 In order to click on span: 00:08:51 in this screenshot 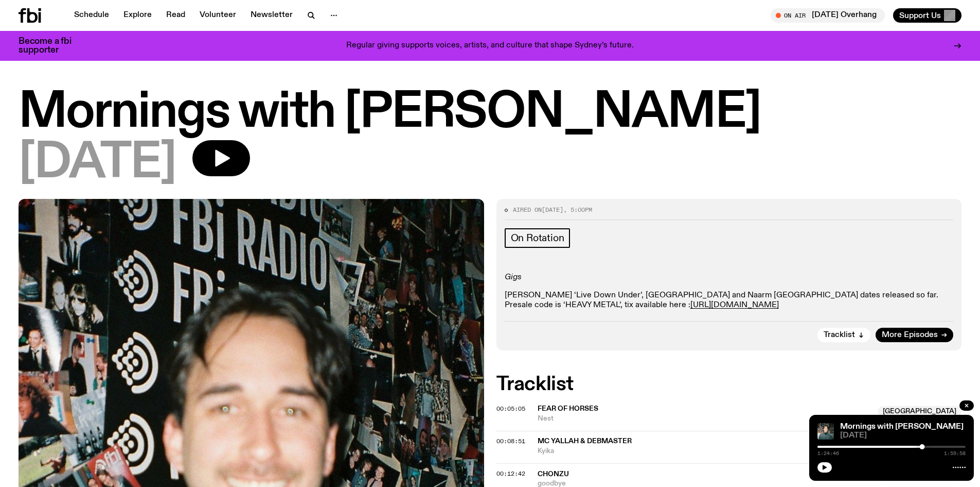, I will do `click(511, 441)`.